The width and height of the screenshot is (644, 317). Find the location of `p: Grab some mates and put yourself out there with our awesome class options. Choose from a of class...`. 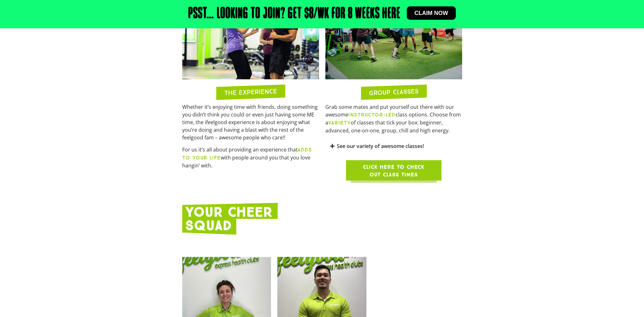

p: Grab some mates and put yourself out there with our awesome class options. Choose from a of class... is located at coordinates (394, 119).